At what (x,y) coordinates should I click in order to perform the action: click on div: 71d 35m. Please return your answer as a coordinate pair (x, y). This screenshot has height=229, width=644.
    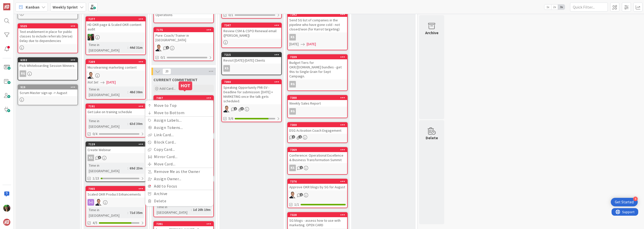
    Looking at the image, I should click on (136, 212).